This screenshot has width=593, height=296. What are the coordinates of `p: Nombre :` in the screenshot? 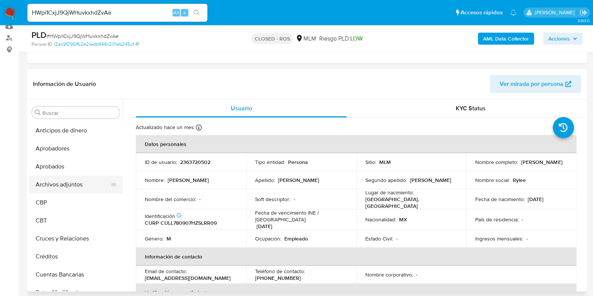 It's located at (155, 180).